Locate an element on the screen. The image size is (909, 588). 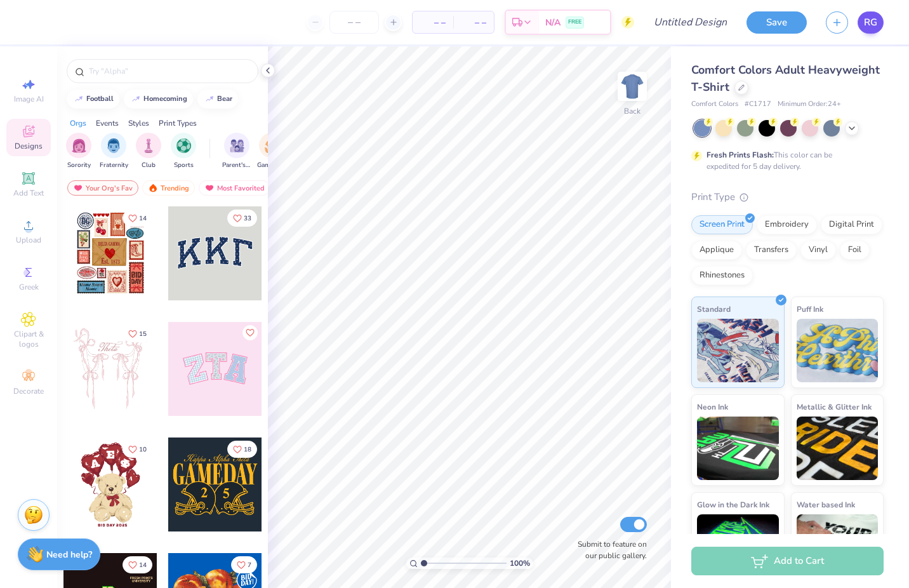
div: Embroidery is located at coordinates (786, 225).